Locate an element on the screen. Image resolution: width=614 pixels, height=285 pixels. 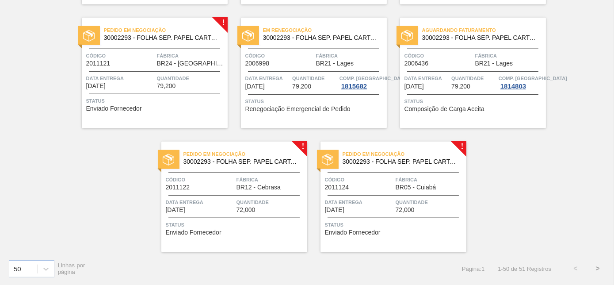
span: 2011124 is located at coordinates (337, 187).